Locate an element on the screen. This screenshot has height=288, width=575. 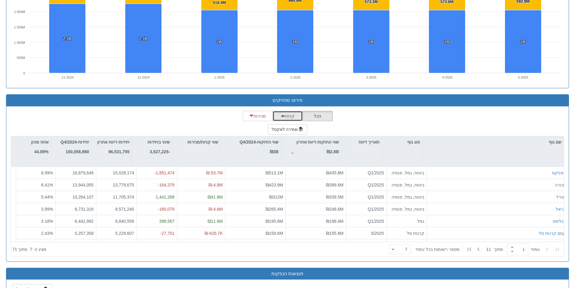
p: שווי החזקות-Q4/2024 is located at coordinates (259, 142).